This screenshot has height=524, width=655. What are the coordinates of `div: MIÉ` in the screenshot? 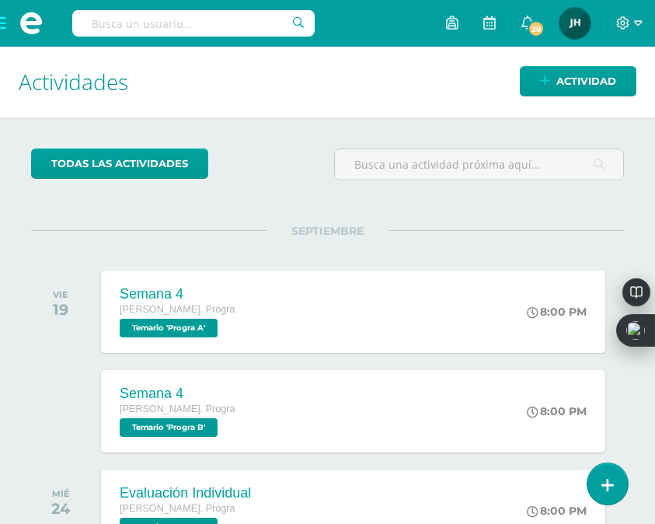 It's located at (61, 493).